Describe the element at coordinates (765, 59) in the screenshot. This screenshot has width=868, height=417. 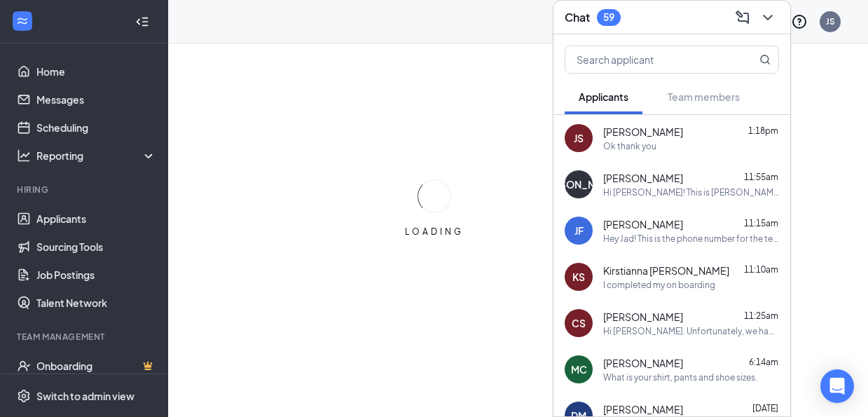
I see `svg: MagnifyingGlass` at that location.